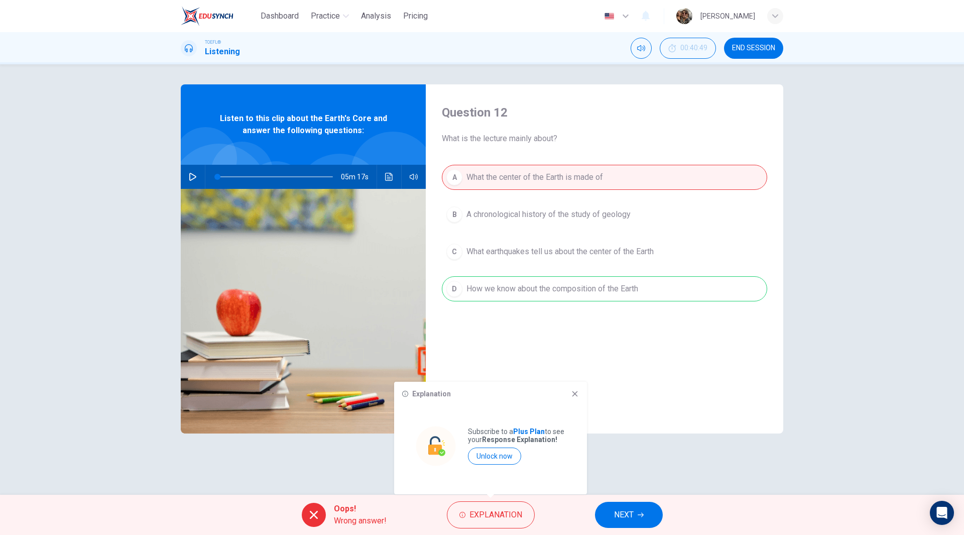  I want to click on h4: Question 12, so click(605, 112).